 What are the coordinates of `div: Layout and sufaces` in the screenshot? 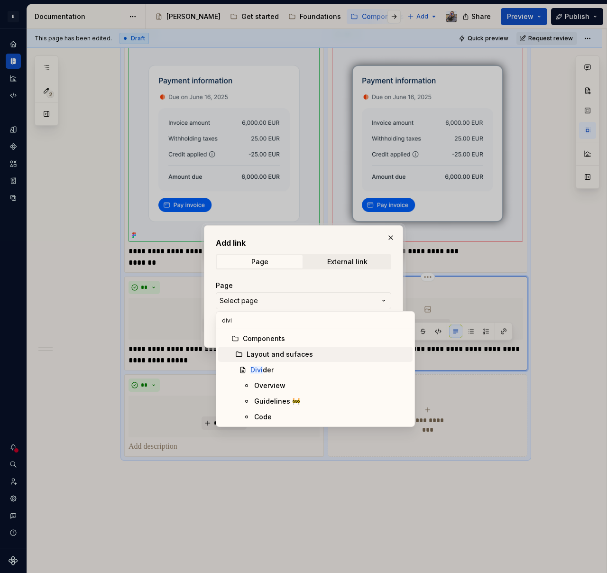 It's located at (280, 354).